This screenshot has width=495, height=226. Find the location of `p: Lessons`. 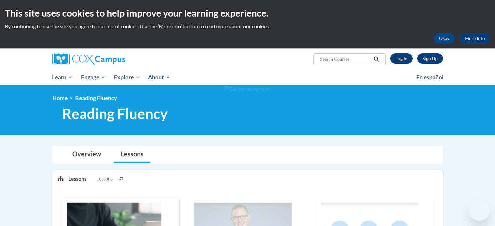

p: Lessons is located at coordinates (77, 179).